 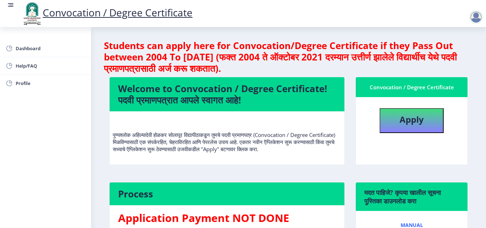 What do you see at coordinates (227, 135) in the screenshot?
I see `p: पुण्यश्लोक अहिल्यादेवी होळकर सोलापूर विद्यापीठाकडून तुमचे पदवी प्रमाणपत्र (Convocation / Degree C...` at bounding box center [227, 135].